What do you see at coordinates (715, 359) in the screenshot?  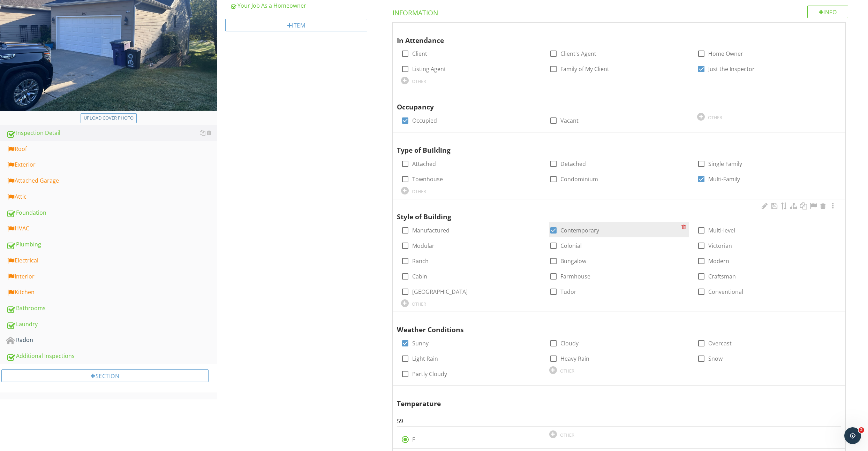 I see `label: Snow` at bounding box center [715, 359].